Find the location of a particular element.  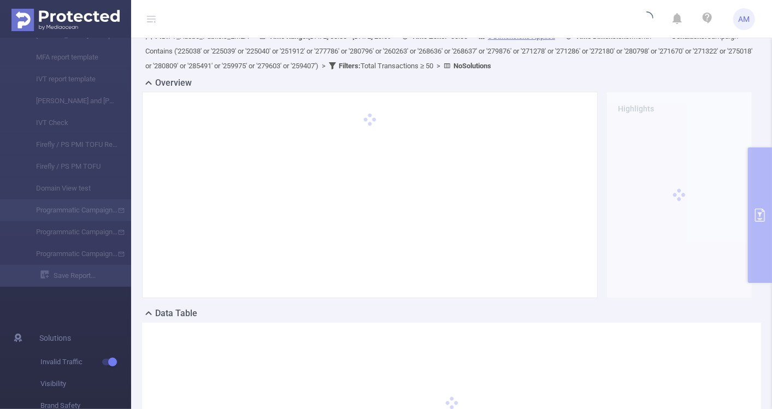

span: Invalid Traffic is located at coordinates (86, 362).